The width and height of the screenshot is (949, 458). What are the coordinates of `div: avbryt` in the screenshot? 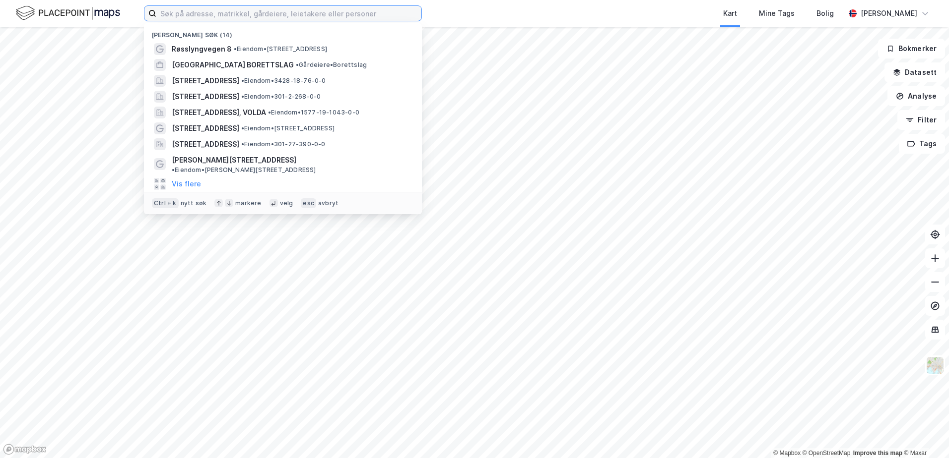 It's located at (328, 203).